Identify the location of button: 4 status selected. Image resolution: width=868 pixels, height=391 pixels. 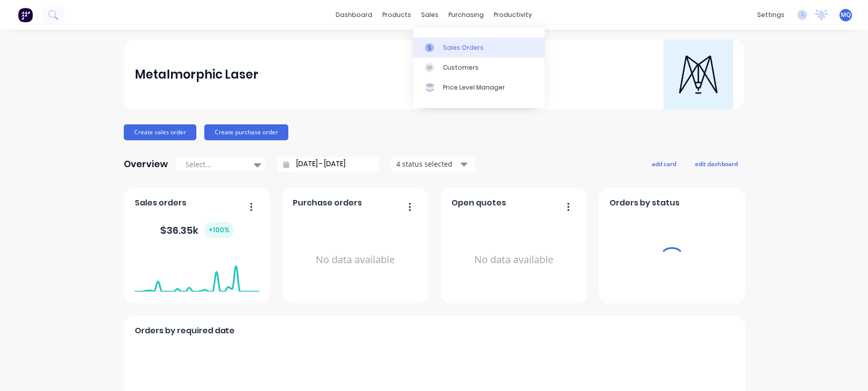
(433, 164).